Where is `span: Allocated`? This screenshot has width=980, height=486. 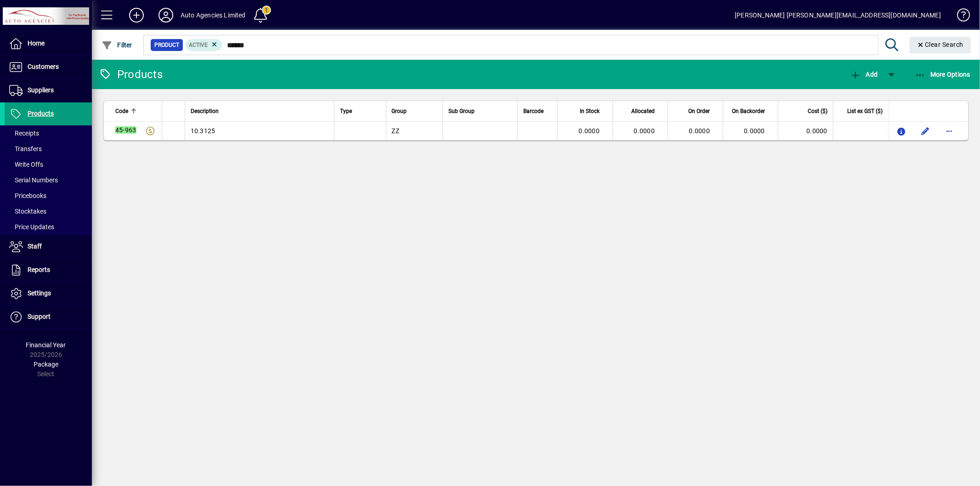 span: Allocated is located at coordinates (643, 111).